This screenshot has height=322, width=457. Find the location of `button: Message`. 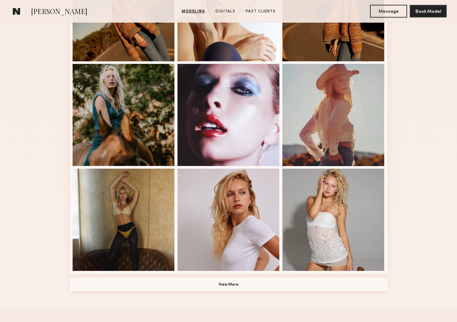

button: Message is located at coordinates (389, 11).